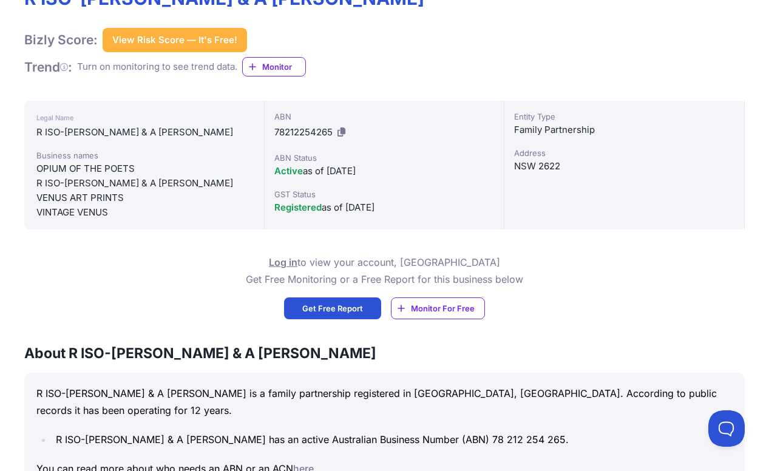 The height and width of the screenshot is (471, 769). Describe the element at coordinates (175, 40) in the screenshot. I see `button: View Risk Score — It's Free!` at that location.